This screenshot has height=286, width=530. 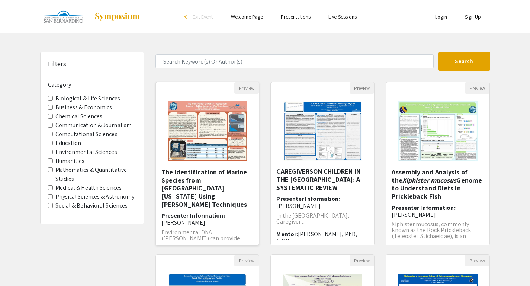 What do you see at coordinates (207, 164) in the screenshot?
I see `div: Open Presentation <p>The Identification of Marine Species from Southern California Using eDNA Tec...` at bounding box center [207, 164].